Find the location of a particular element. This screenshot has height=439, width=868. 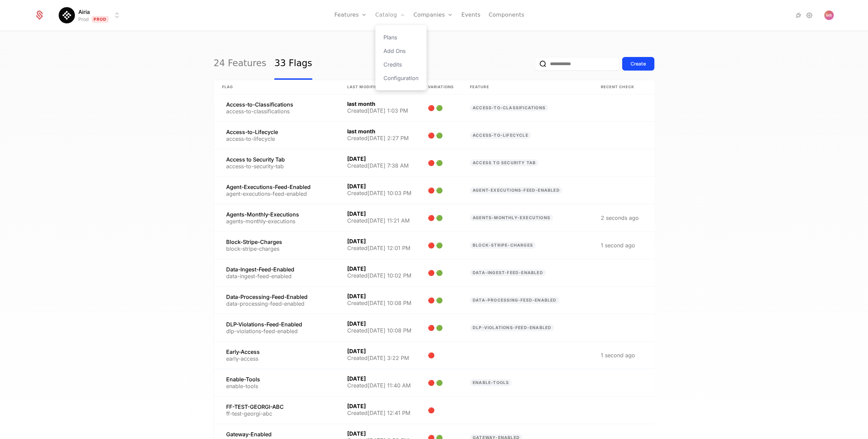

button: Create is located at coordinates (638, 64).